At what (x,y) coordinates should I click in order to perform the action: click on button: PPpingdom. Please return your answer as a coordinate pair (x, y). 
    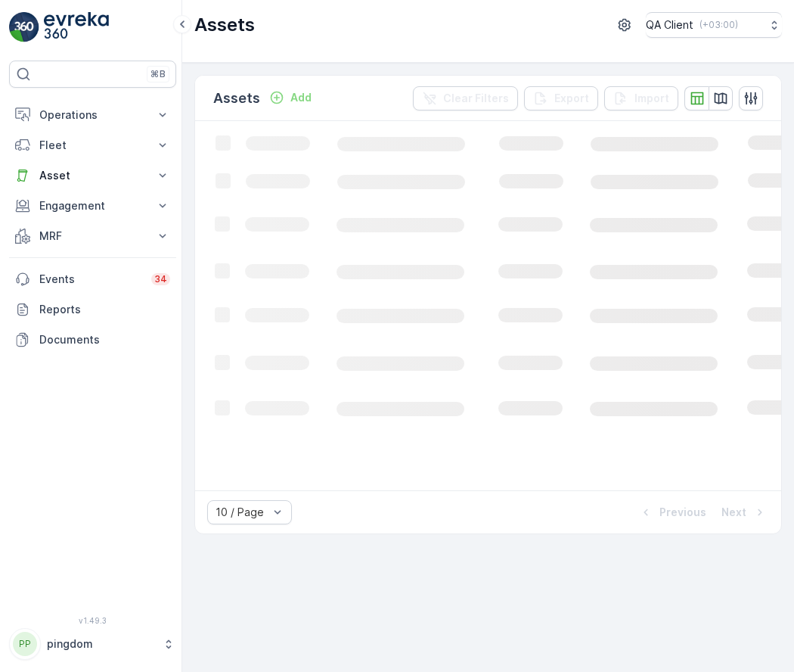
    Looking at the image, I should click on (92, 643).